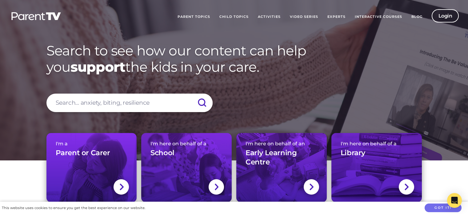  I want to click on div: Open Intercom Messenger, so click(455, 200).